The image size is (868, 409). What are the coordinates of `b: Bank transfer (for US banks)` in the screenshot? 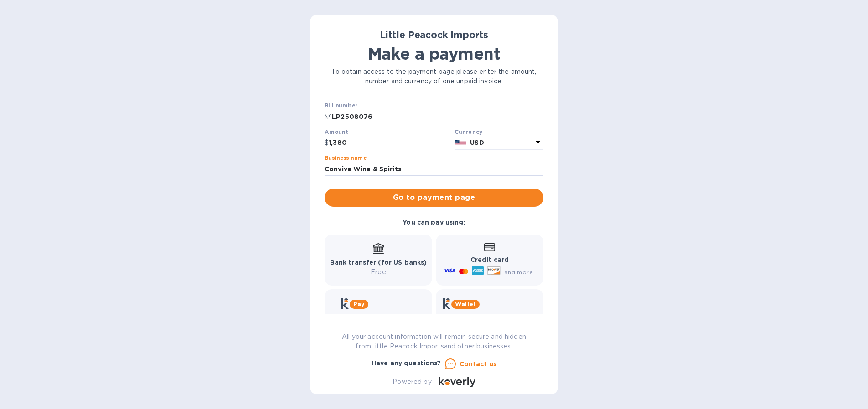 It's located at (379, 262).